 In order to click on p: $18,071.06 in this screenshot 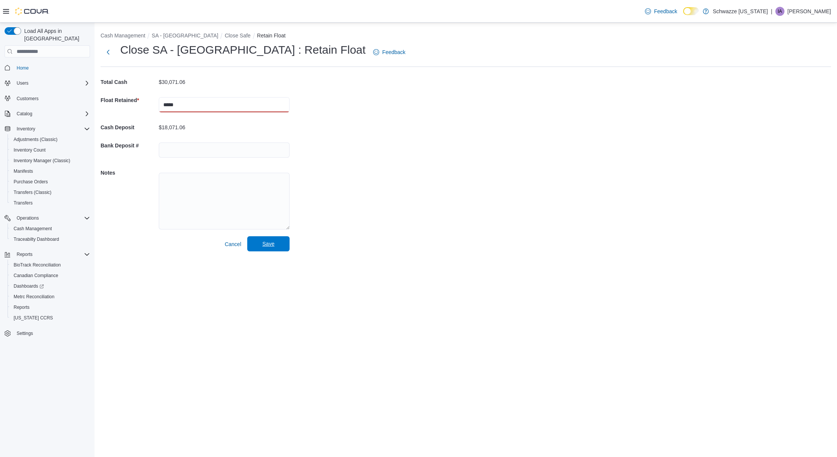, I will do `click(172, 127)`.